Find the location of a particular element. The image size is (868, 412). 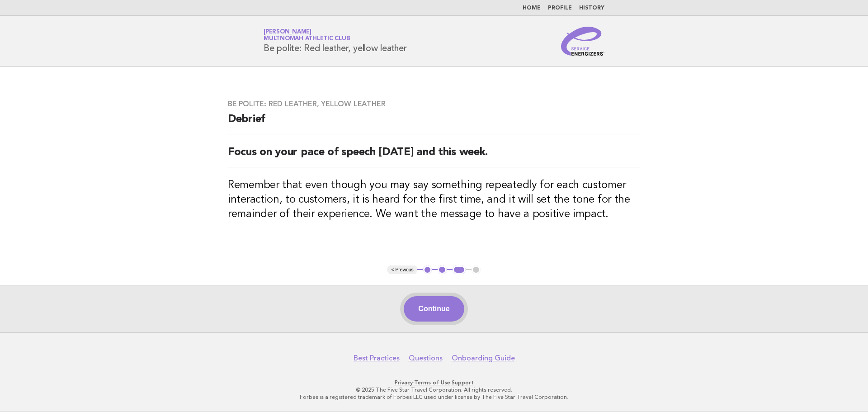

button: 3 is located at coordinates (459, 270).